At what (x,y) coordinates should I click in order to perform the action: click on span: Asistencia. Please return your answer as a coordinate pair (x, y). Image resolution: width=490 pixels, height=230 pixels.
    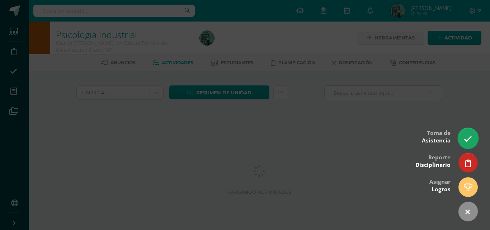
    Looking at the image, I should click on (437, 140).